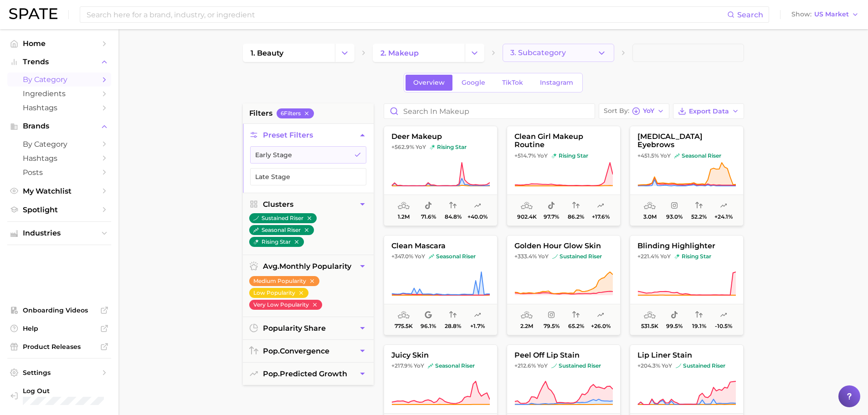 The height and width of the screenshot is (415, 868). Describe the element at coordinates (305, 374) in the screenshot. I see `span: predicted growth` at that location.